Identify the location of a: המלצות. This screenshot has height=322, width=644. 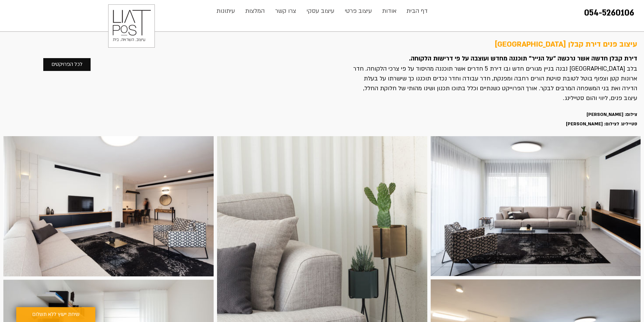
(255, 11).